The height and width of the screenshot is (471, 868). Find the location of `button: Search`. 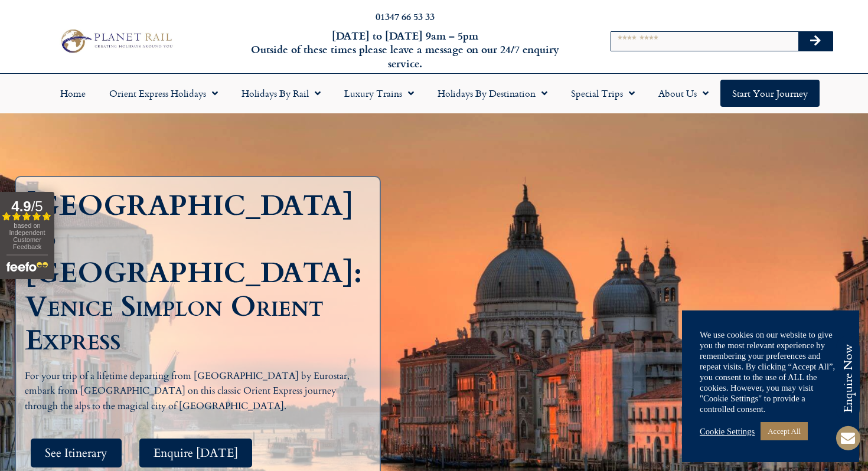

button: Search is located at coordinates (816, 41).